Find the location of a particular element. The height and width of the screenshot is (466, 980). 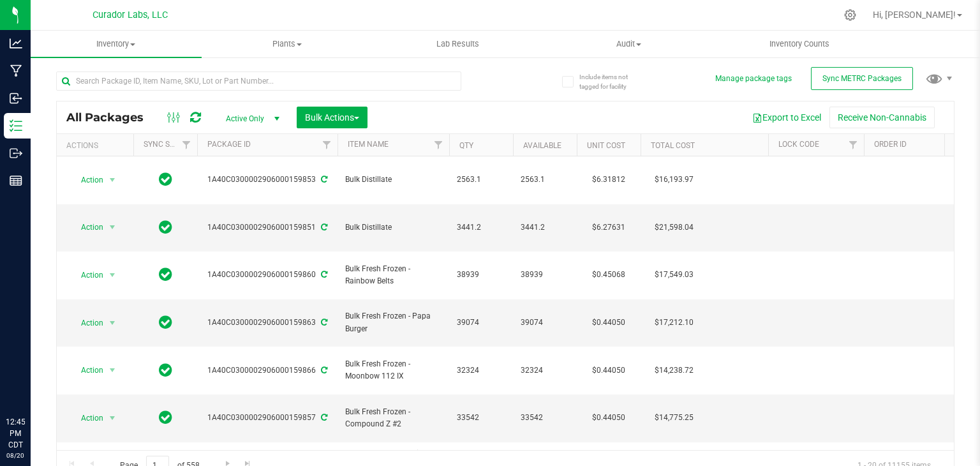

p: 08/20 is located at coordinates (16, 455).